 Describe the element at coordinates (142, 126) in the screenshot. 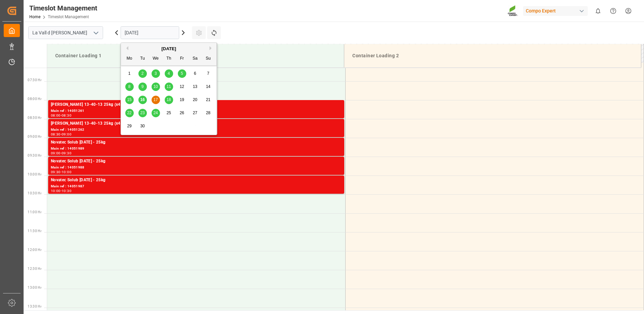

I see `span: 30` at that location.